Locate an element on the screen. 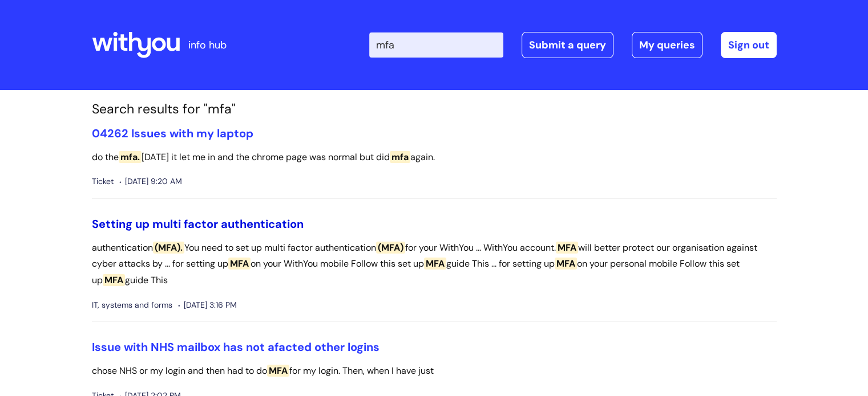  p: info hub is located at coordinates (207, 45).